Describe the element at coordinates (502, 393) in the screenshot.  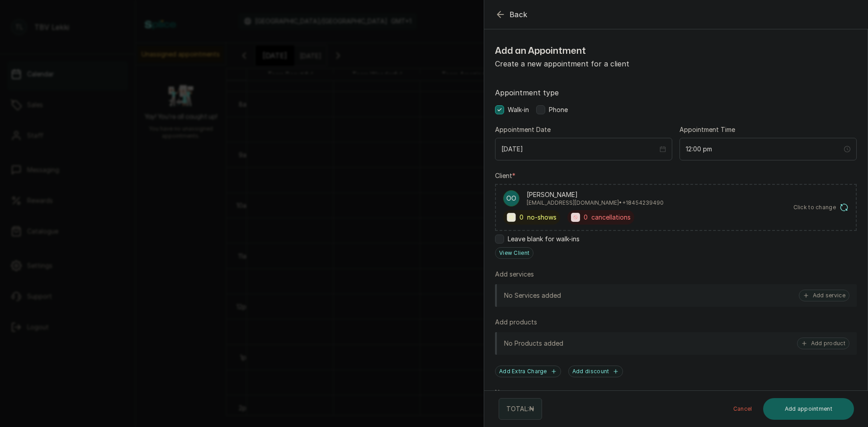
I see `label: Note` at that location.